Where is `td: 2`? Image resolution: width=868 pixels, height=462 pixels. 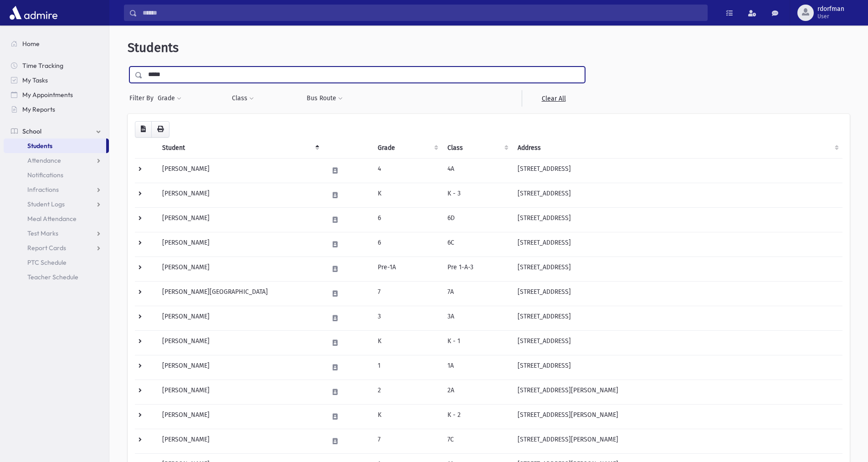 td: 2 is located at coordinates (407, 392).